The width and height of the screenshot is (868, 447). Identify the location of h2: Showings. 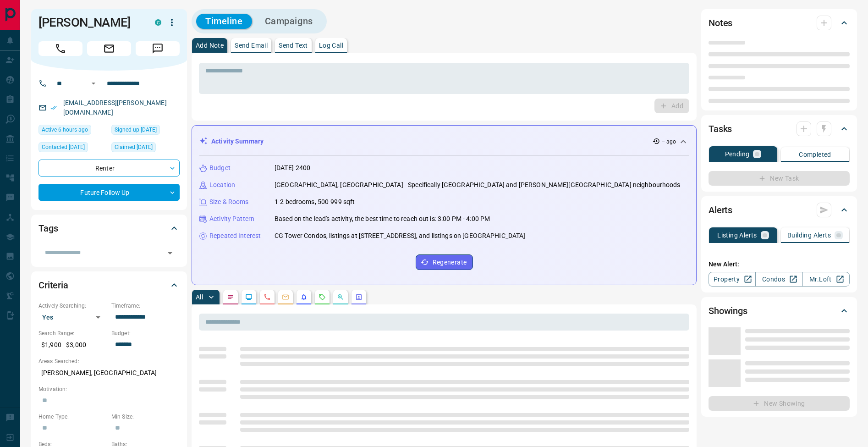
(728, 311).